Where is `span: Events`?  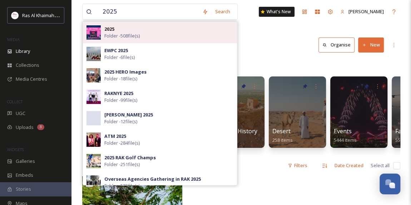 span: Events is located at coordinates (342, 131).